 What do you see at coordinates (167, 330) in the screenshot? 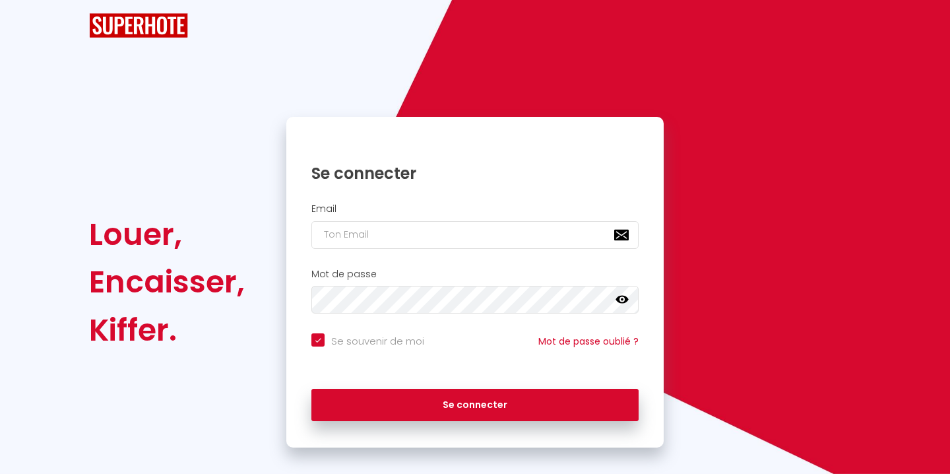
I see `div: Kiffer.` at bounding box center [167, 330].